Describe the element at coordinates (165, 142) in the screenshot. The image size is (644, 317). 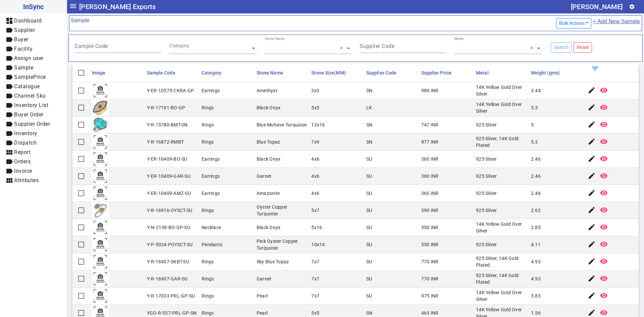
I see `div: Y-R-16872-RMBT` at that location.